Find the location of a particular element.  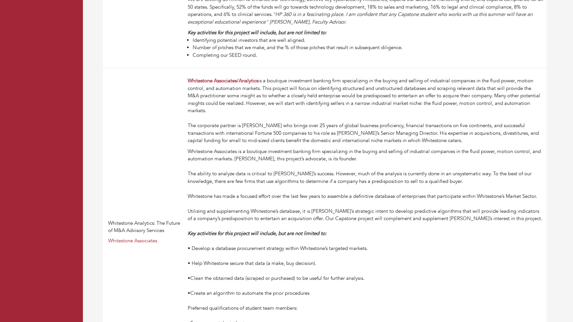

div: Whitestone Associates is a boutique investment banking firm specializing in the buying and sellin... is located at coordinates (366, 155).